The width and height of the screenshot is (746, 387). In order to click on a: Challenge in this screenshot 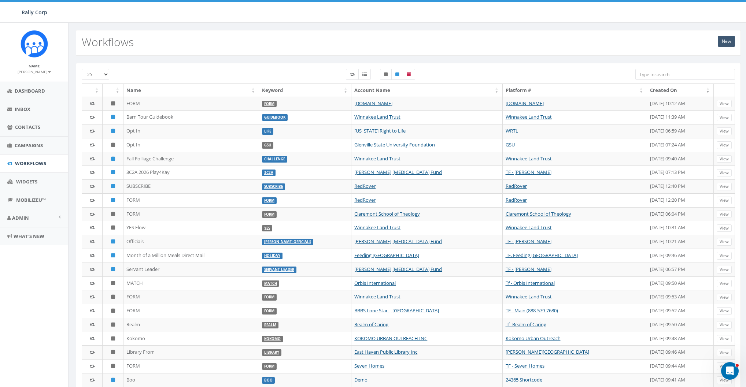, I will do `click(274, 159)`.